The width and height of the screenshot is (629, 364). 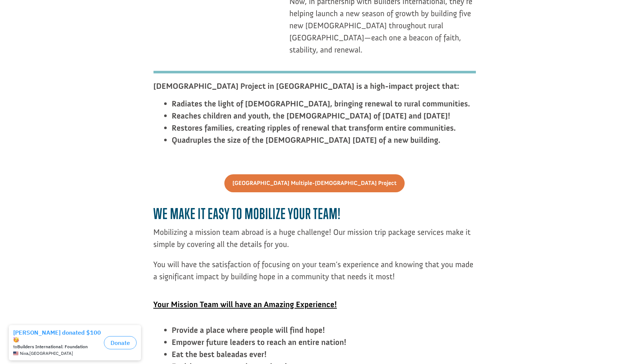 I want to click on button: Donate, so click(x=120, y=21).